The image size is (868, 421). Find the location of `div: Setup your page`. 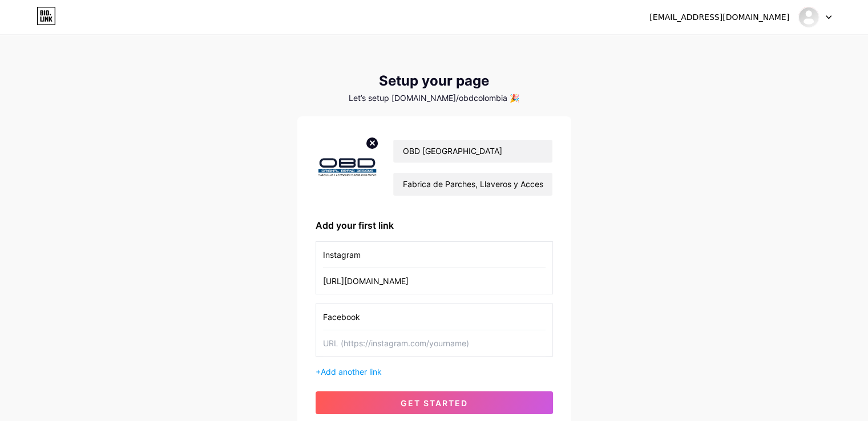

div: Setup your page is located at coordinates (434, 81).